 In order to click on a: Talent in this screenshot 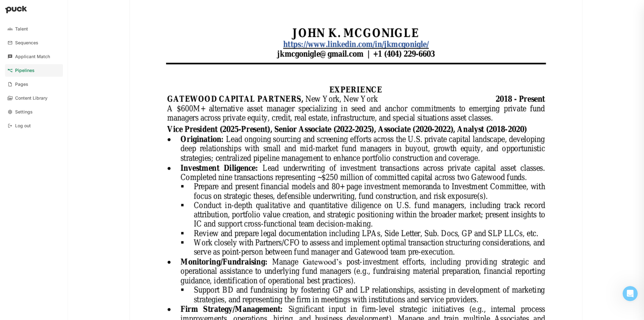, I will do `click(34, 29)`.